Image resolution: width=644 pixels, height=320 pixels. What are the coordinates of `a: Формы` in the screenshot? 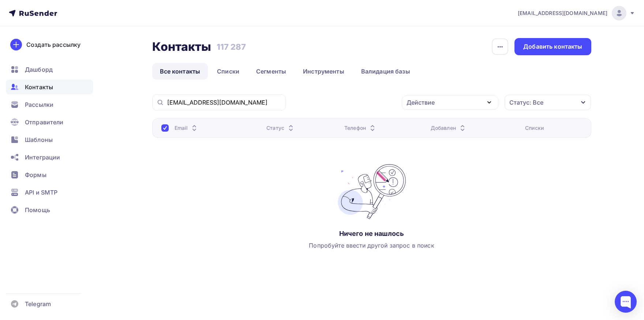 It's located at (49, 175).